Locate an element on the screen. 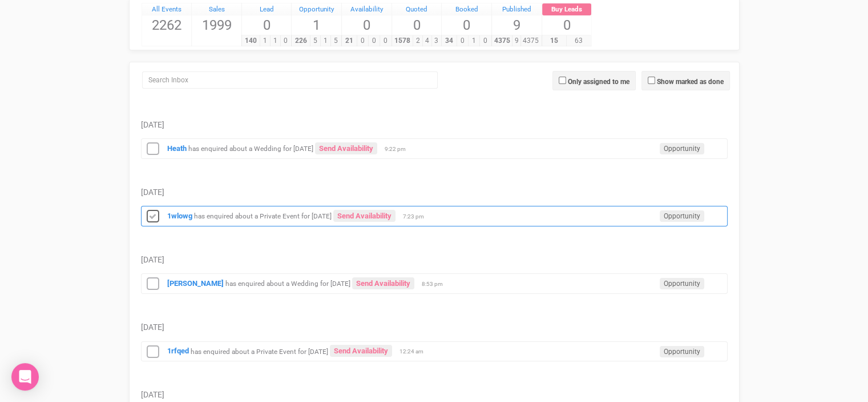  span: 1578 is located at coordinates (402, 40).